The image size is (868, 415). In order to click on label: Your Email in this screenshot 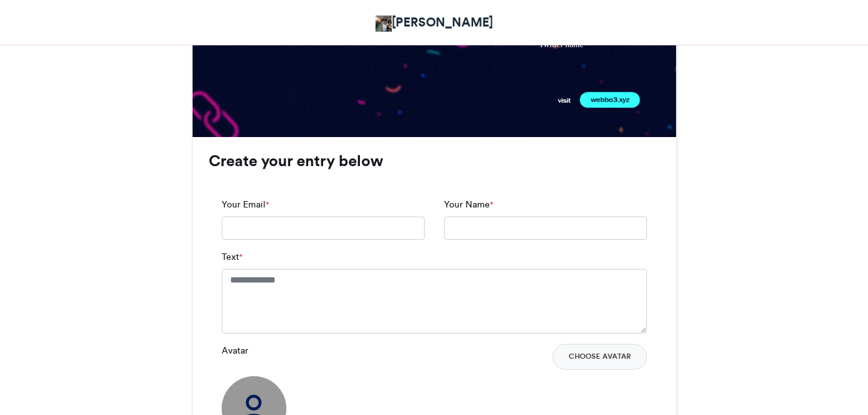, I will do `click(245, 204)`.